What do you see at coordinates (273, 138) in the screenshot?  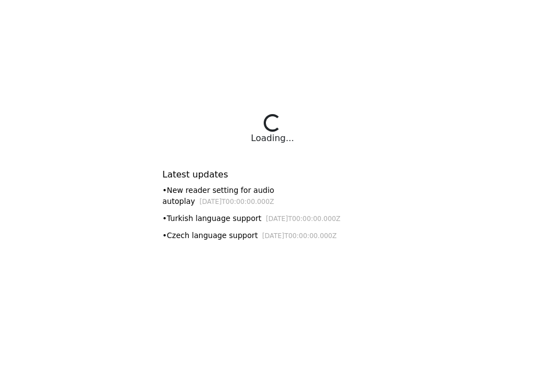 I see `div: Loading...` at bounding box center [273, 138].